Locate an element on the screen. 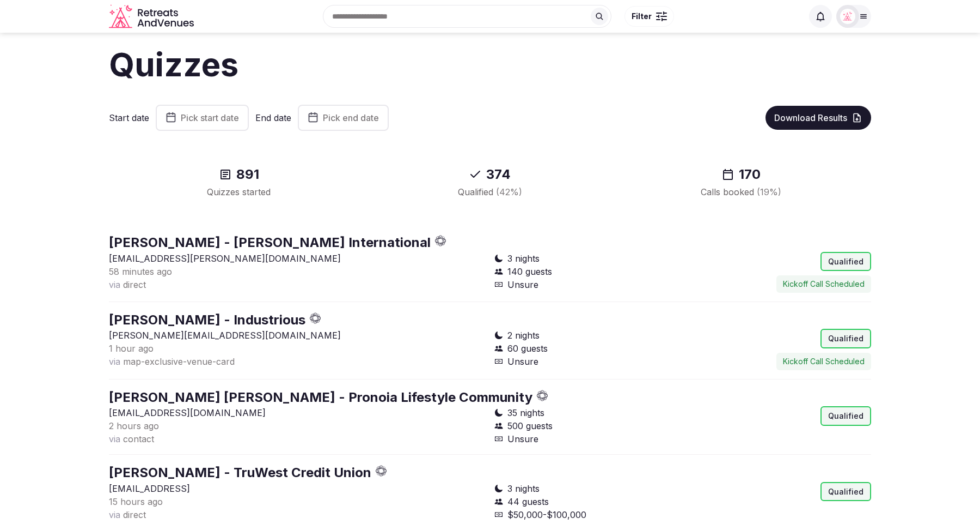  span: Pick start date is located at coordinates (210, 117).